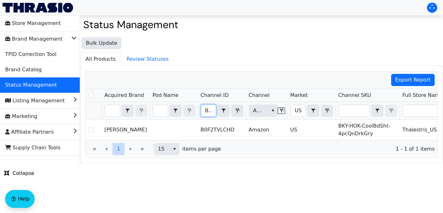 The height and width of the screenshot is (213, 443). Describe the element at coordinates (259, 95) in the screenshot. I see `span: Channel` at that location.